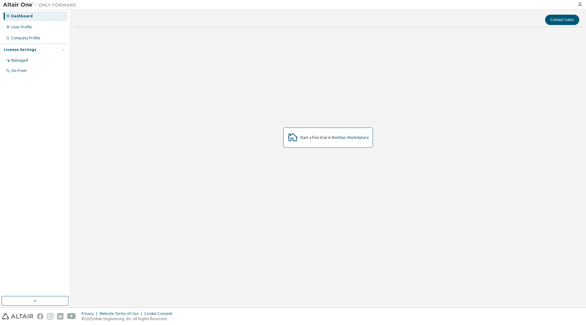 This screenshot has height=325, width=586. I want to click on div: User Profile, so click(22, 27).